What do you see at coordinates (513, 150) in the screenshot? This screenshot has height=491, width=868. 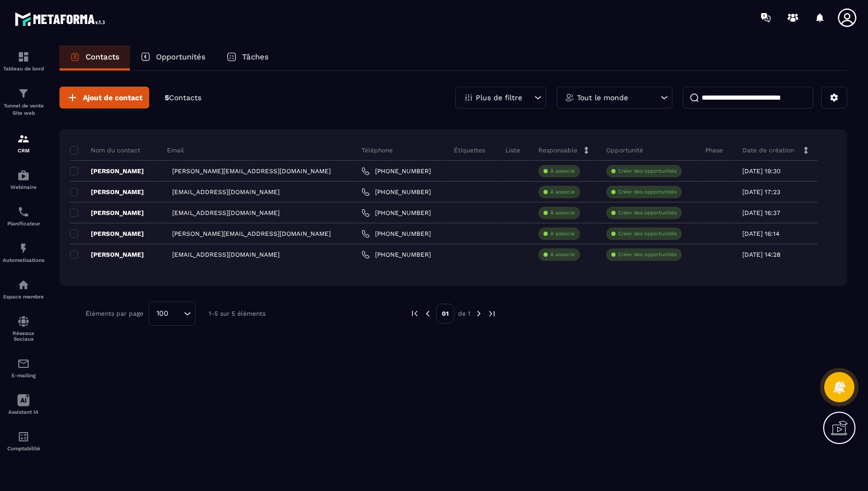 I see `p: Liste` at bounding box center [513, 150].